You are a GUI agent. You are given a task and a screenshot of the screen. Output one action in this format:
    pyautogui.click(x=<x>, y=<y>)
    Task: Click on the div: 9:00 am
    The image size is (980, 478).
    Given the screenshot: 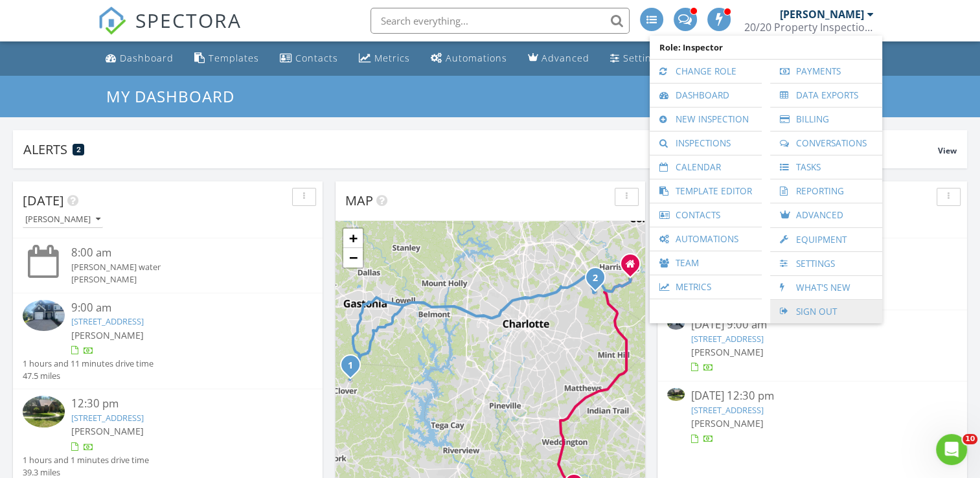 What is the action you would take?
    pyautogui.click(x=180, y=307)
    